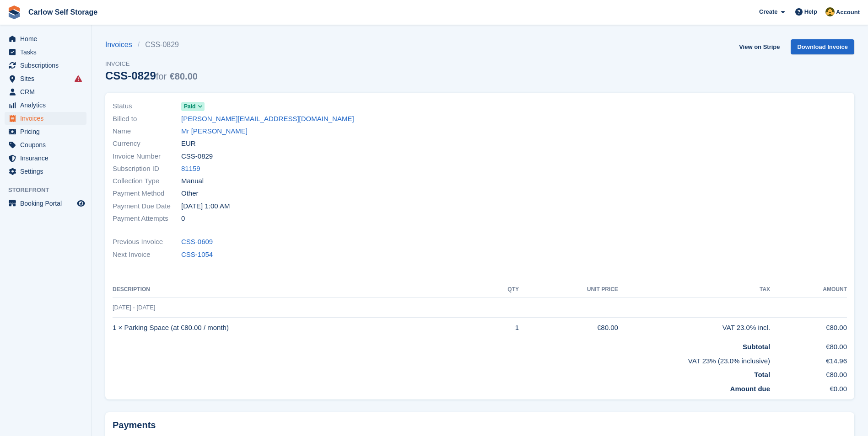 The width and height of the screenshot is (868, 436). Describe the element at coordinates (441, 359) in the screenshot. I see `td: VAT 23% (23.0% inclusive)` at that location.